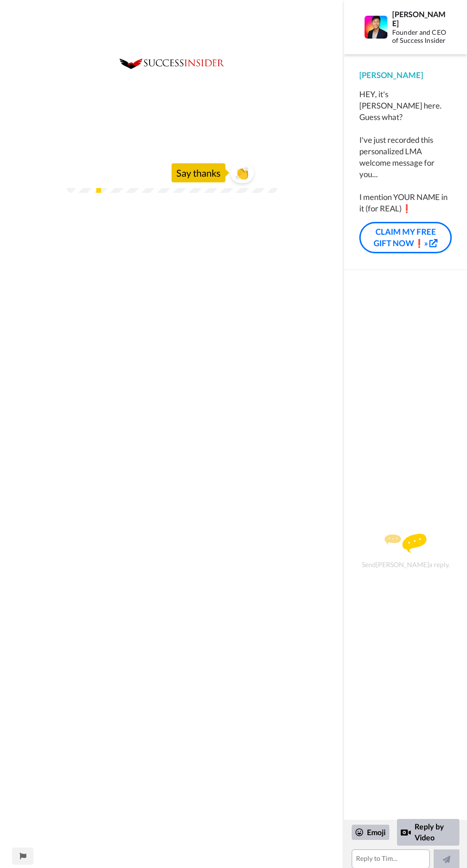 Image resolution: width=467 pixels, height=868 pixels. I want to click on div: Founder and CEO of Success Insider, so click(422, 36).